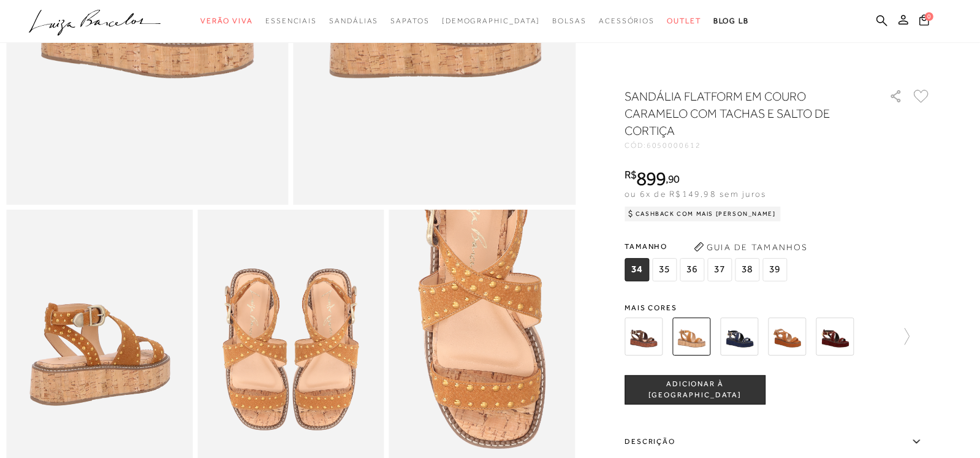  I want to click on button: 0, so click(924, 21).